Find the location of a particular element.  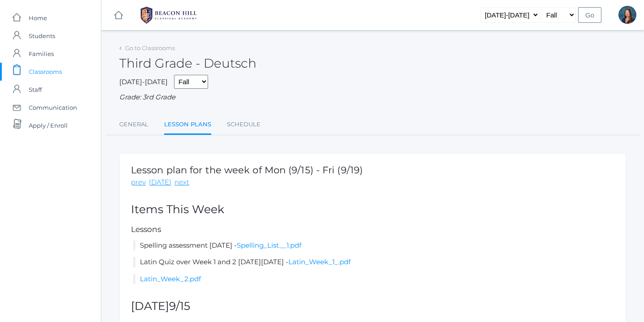

h2: Items This Week is located at coordinates (373, 210).